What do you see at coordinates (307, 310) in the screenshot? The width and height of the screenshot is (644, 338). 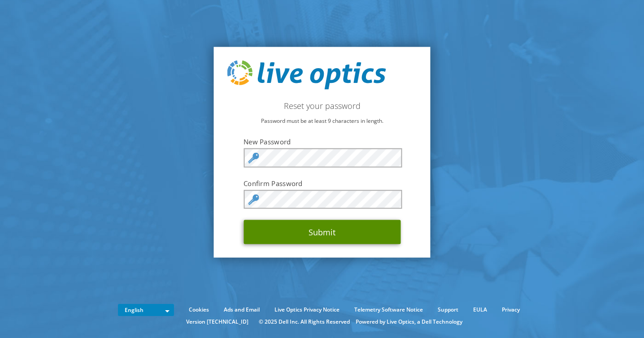 I see `a: Live Optics Privacy Notice` at bounding box center [307, 310].